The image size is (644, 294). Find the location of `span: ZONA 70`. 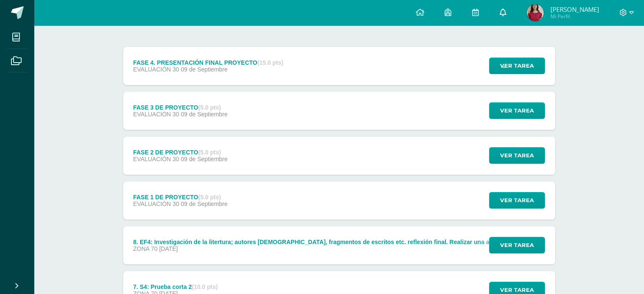

span: ZONA 70 is located at coordinates (145, 248).